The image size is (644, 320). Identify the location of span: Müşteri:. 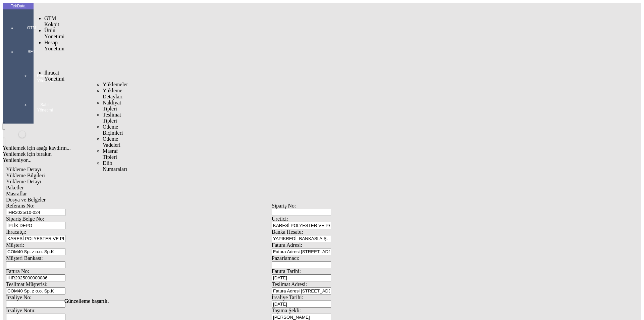
(15, 245).